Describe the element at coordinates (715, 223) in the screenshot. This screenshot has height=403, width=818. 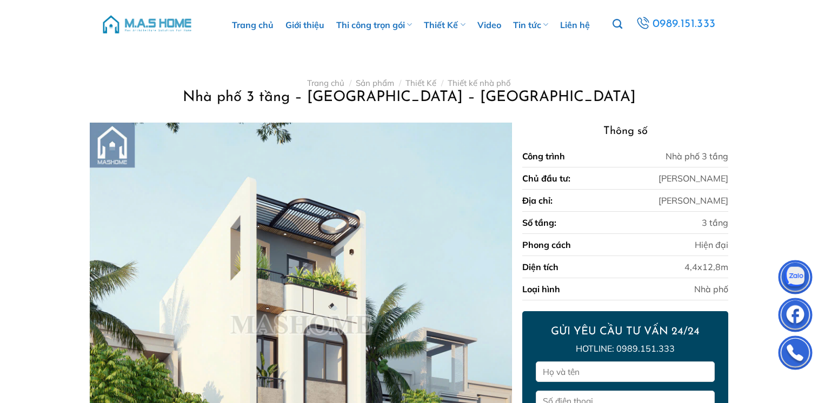
I see `div: 3 tầng` at that location.